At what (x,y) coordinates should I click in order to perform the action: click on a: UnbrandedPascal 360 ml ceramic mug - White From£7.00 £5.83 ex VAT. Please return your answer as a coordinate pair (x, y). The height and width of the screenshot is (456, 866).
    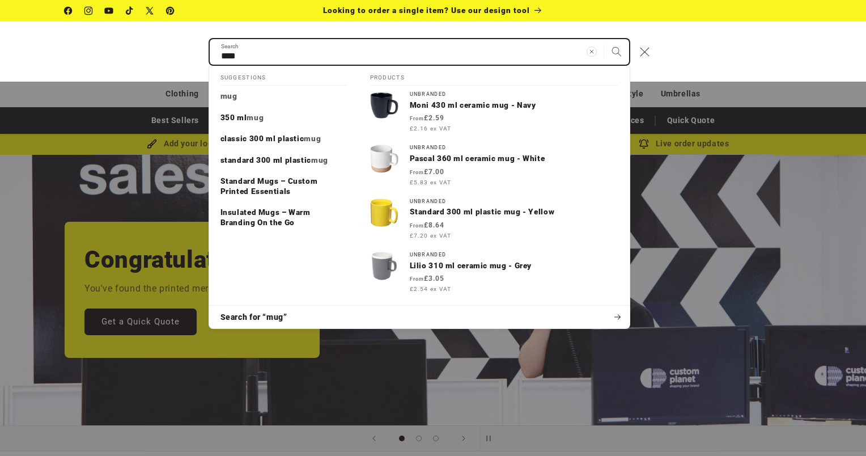
    Looking at the image, I should click on (494, 166).